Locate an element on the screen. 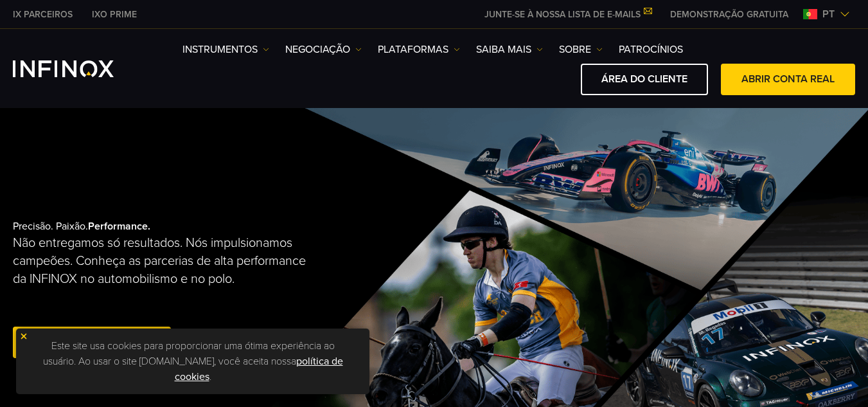 The image size is (868, 407). a: INFINOX Logo is located at coordinates (79, 69).